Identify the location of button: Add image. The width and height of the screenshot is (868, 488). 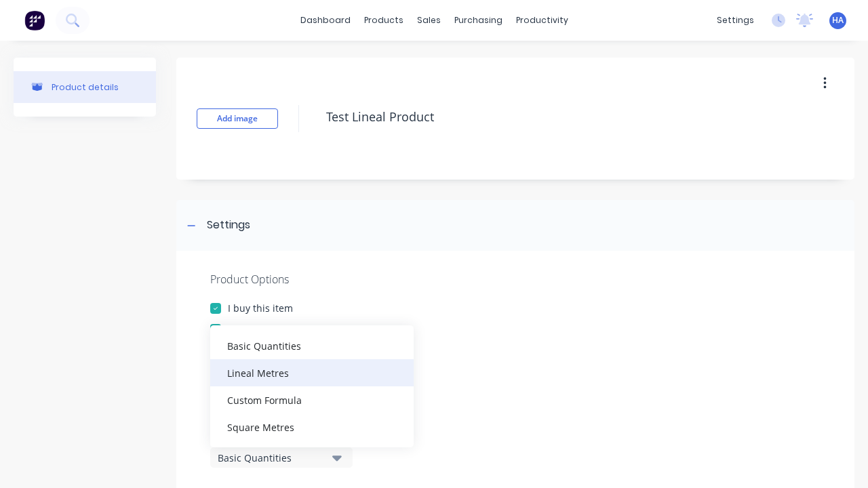
(238, 118).